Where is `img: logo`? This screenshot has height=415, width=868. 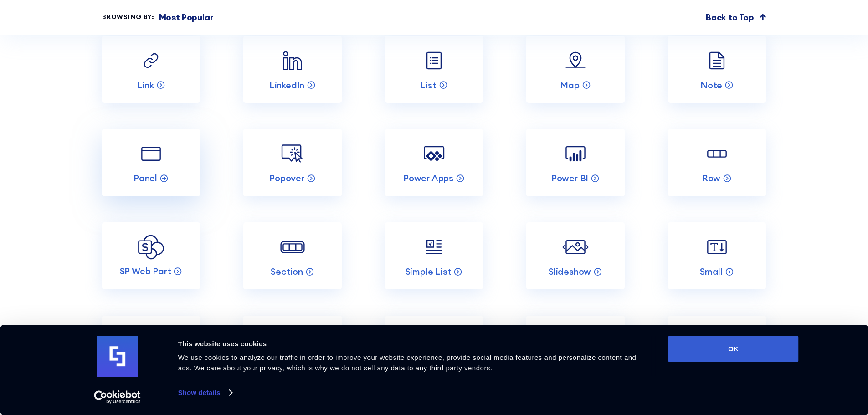 img: logo is located at coordinates (118, 356).